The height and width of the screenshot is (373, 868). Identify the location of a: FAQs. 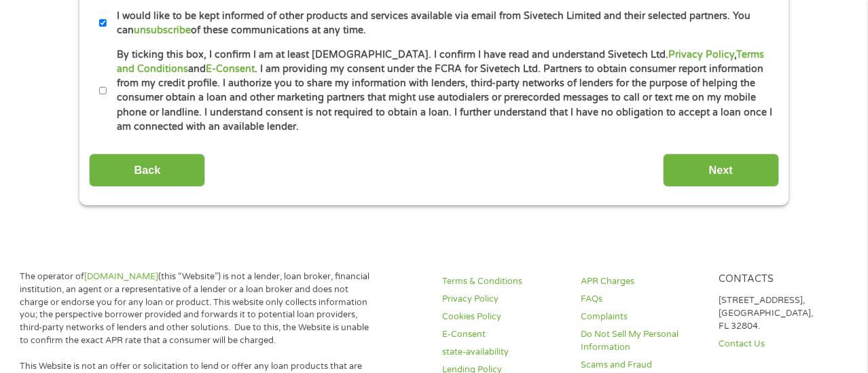
(642, 299).